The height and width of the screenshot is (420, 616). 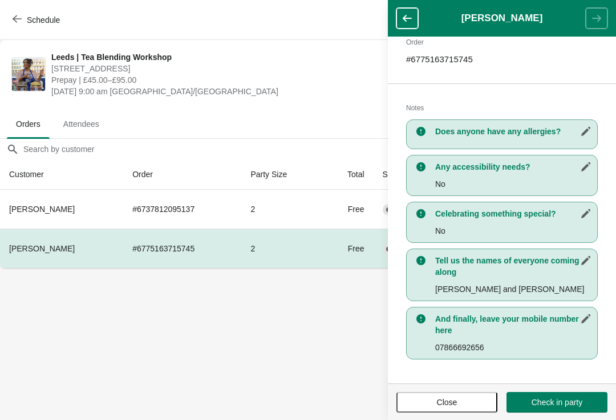 What do you see at coordinates (557, 402) in the screenshot?
I see `span: Check in party` at bounding box center [557, 402].